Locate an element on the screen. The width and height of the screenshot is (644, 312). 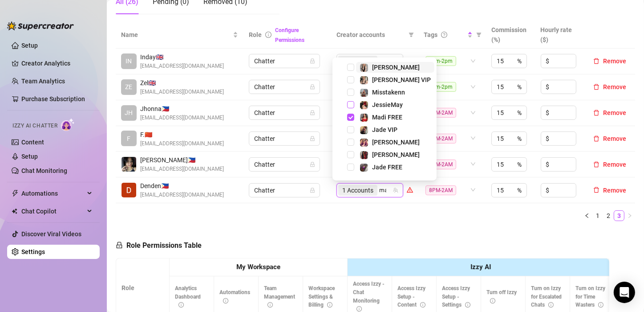
button: left is located at coordinates (587, 215).